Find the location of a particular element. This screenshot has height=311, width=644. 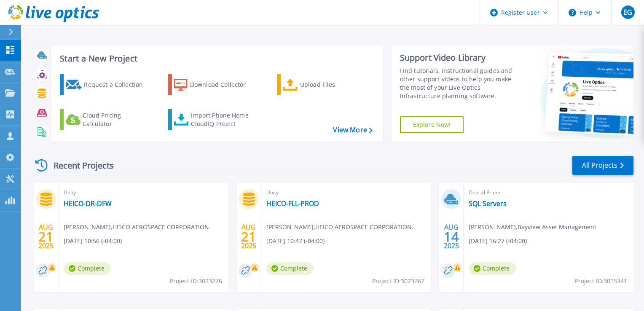

div: Upload Files is located at coordinates (333, 84).